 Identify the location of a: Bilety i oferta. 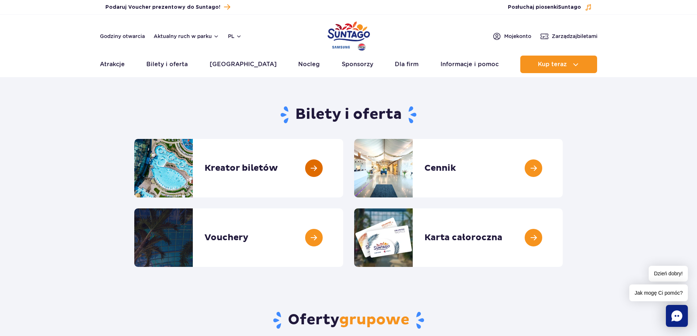
(167, 64).